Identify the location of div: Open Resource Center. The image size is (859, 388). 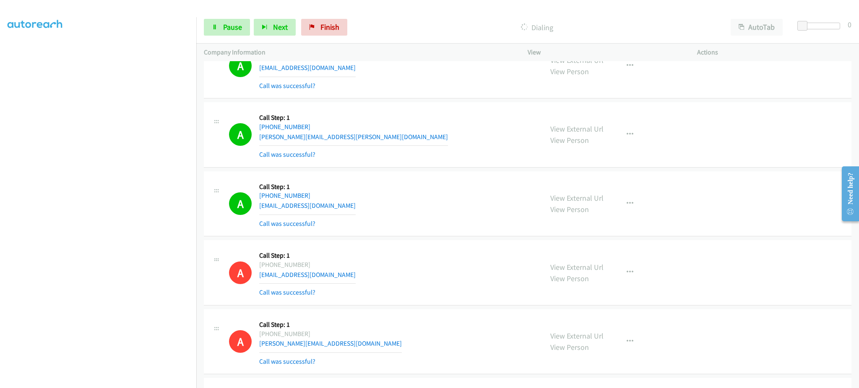
(15, 33).